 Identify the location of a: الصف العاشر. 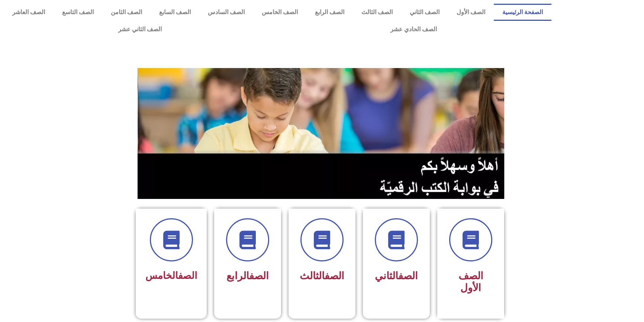
(28, 12).